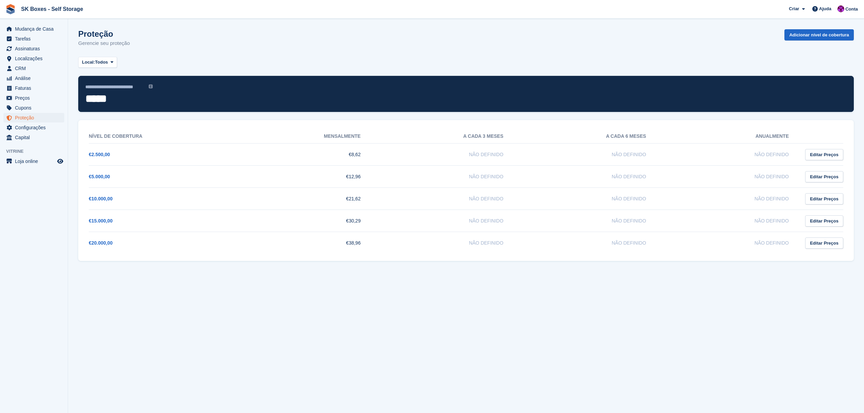  What do you see at coordinates (99, 154) in the screenshot?
I see `a: €2.500,00` at bounding box center [99, 154].